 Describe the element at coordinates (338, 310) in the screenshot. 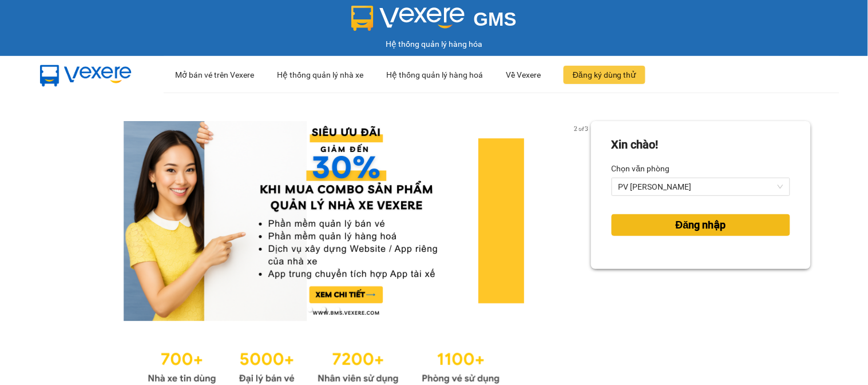

I see `li: slide item 3` at that location.